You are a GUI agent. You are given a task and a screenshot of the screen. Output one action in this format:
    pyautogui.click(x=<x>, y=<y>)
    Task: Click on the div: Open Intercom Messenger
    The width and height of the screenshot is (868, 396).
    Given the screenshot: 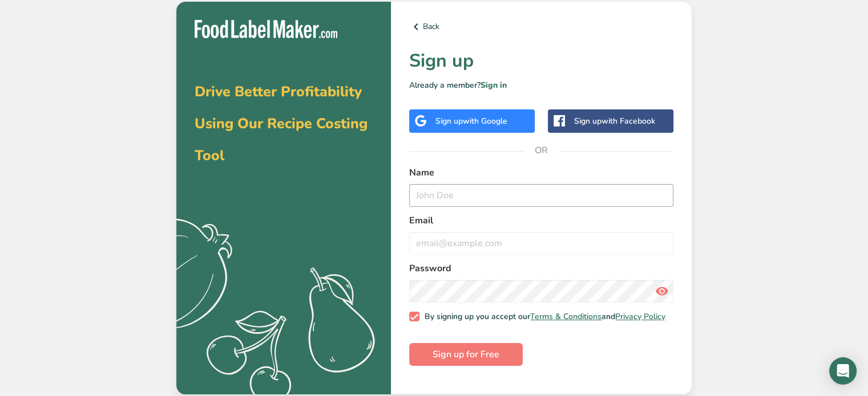 What is the action you would take?
    pyautogui.click(x=843, y=371)
    